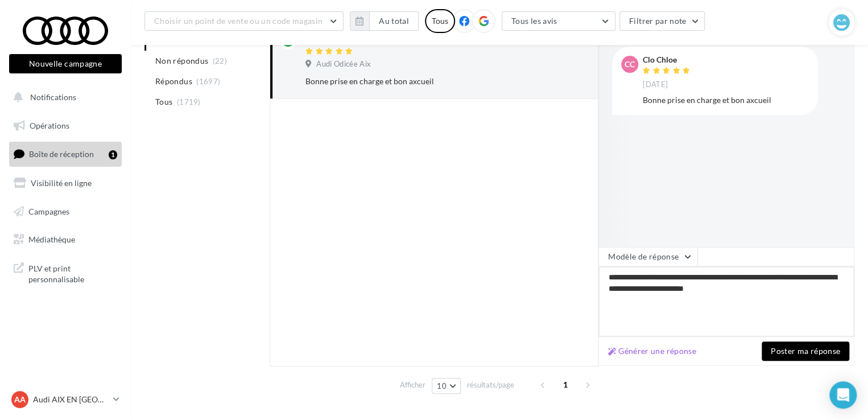 Image resolution: width=868 pixels, height=420 pixels. I want to click on span: (1697), so click(208, 81).